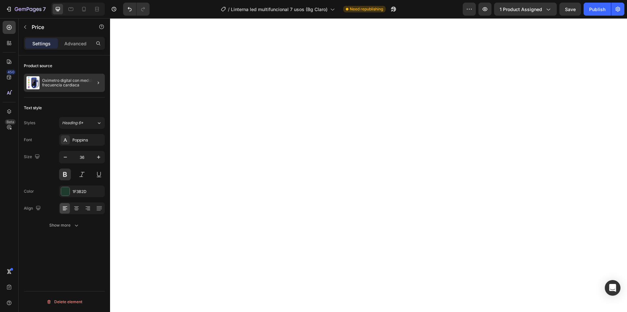 The image size is (627, 312). Describe the element at coordinates (59, 27) in the screenshot. I see `p: Price` at that location.